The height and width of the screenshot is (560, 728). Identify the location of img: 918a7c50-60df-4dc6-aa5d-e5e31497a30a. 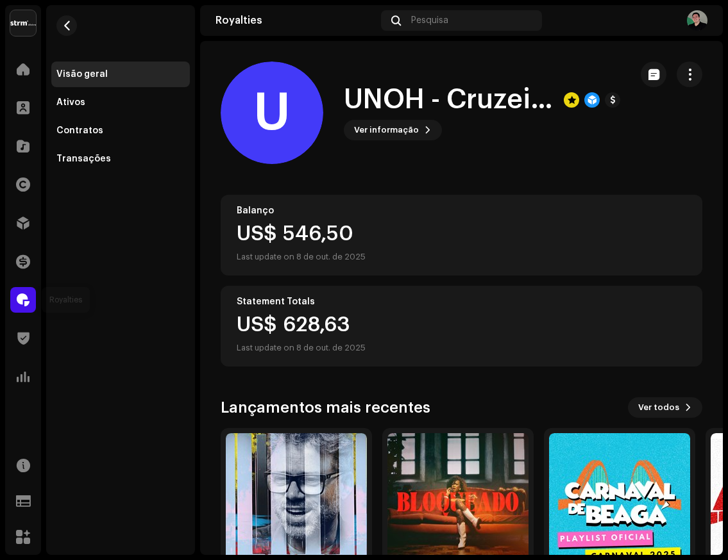
(697, 20).